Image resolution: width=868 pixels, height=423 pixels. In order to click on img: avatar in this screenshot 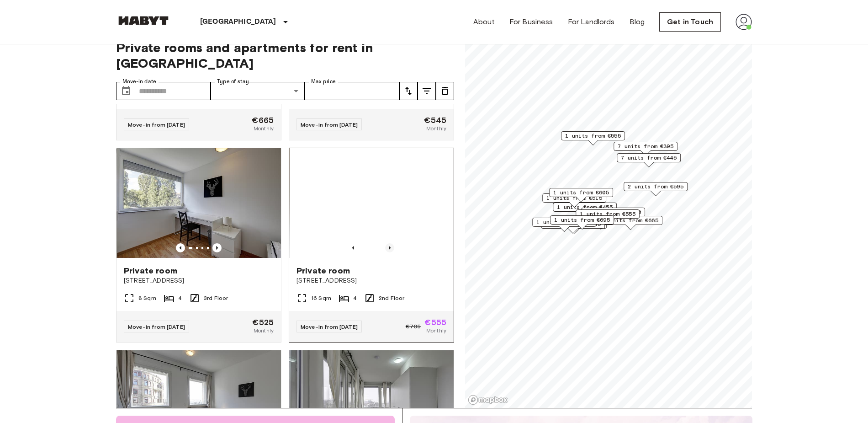, I will do `click(744, 22)`.